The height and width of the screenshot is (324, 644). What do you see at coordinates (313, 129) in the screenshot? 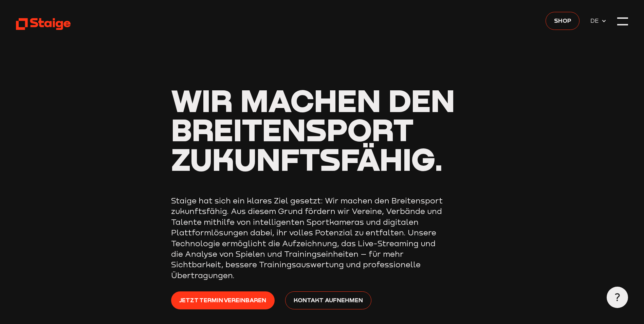
I see `span: Wir machen den Breitensport zukunftsfähig.` at bounding box center [313, 129].